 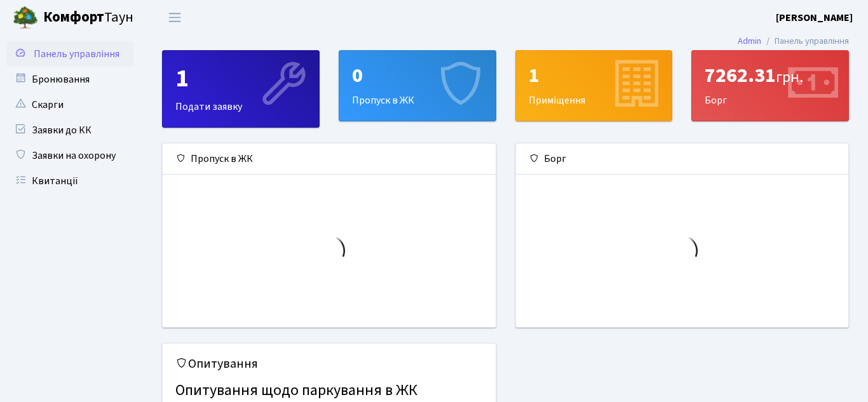 What do you see at coordinates (793, 42) in the screenshot?
I see `nav: breadcrumb` at bounding box center [793, 42].